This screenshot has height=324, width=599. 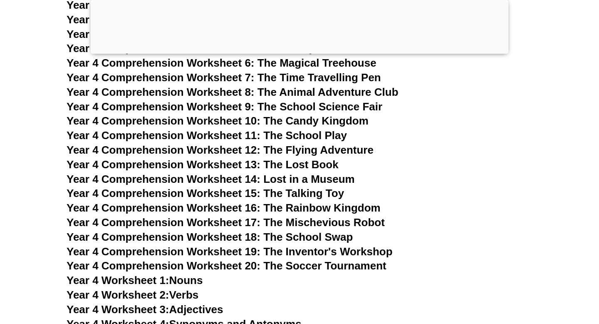 I want to click on a: Year 4 Comprehension Worksheet 11: The School Play, so click(x=207, y=135).